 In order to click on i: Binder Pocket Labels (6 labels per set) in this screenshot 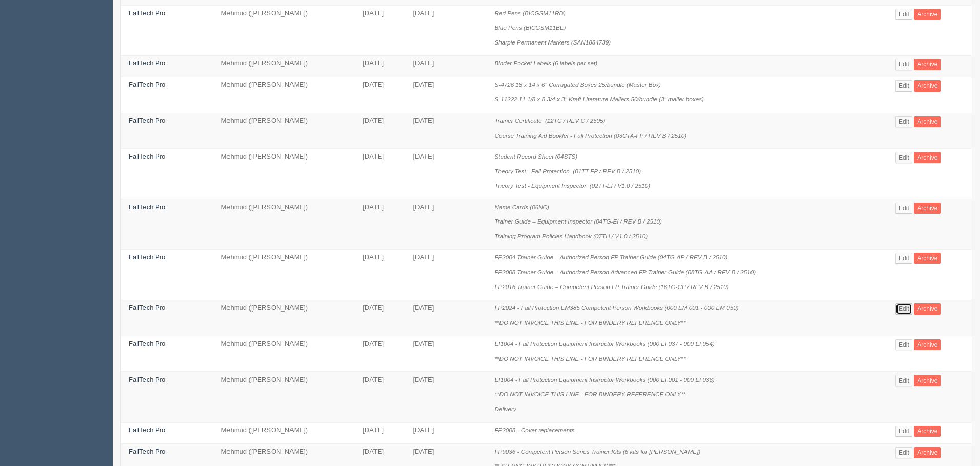, I will do `click(546, 63)`.